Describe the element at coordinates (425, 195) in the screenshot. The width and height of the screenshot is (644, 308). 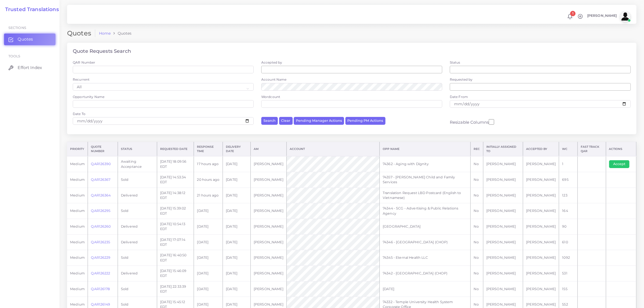
I see `td: Translation Request LBD Postcard (English to Vietnamese)` at that location.